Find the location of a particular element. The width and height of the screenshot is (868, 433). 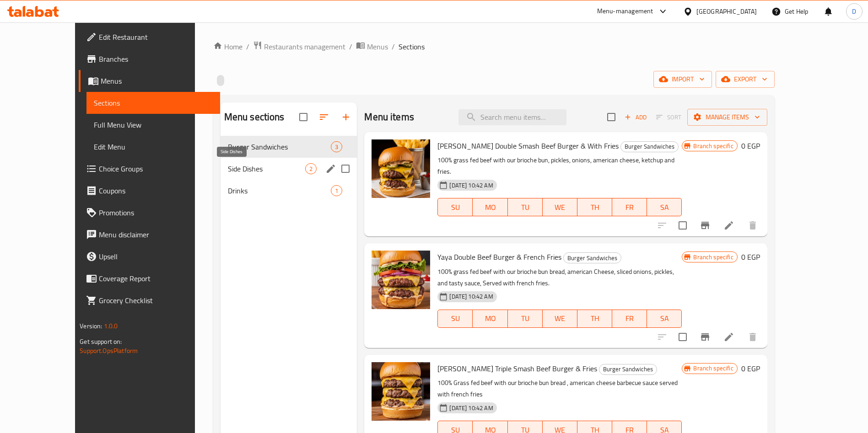

a: Restaurants management is located at coordinates (299, 47).